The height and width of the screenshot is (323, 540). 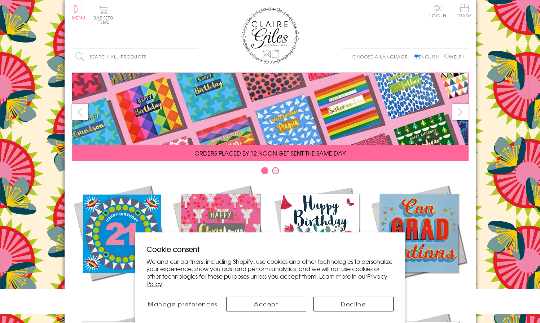 I want to click on button: Carousel Page 1 (Current Slide), so click(x=265, y=171).